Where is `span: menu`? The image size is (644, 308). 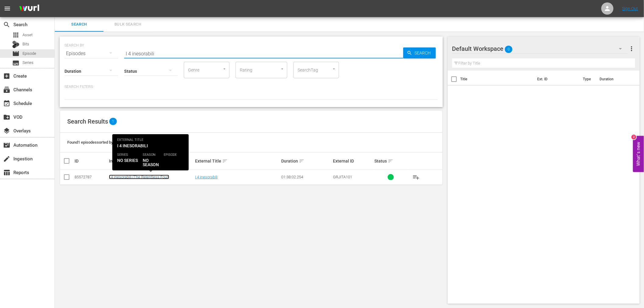 span: menu is located at coordinates (7, 9).